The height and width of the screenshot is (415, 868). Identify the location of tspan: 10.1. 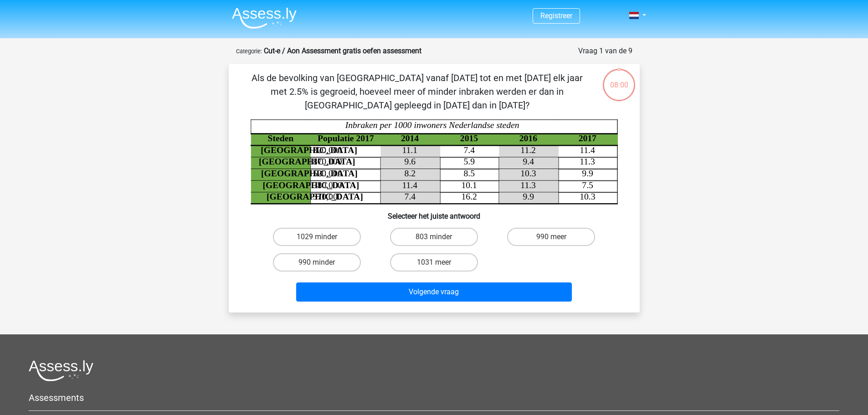
(469, 185).